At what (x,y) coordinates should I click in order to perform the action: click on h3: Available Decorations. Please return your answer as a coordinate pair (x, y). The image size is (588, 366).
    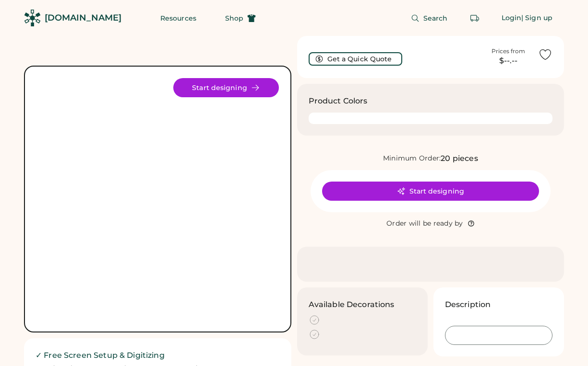
    Looking at the image, I should click on (352, 305).